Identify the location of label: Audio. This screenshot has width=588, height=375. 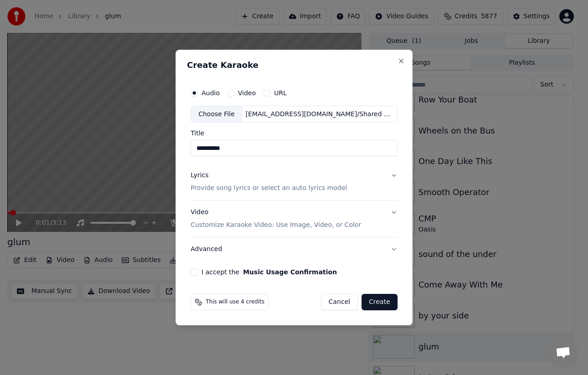
(211, 93).